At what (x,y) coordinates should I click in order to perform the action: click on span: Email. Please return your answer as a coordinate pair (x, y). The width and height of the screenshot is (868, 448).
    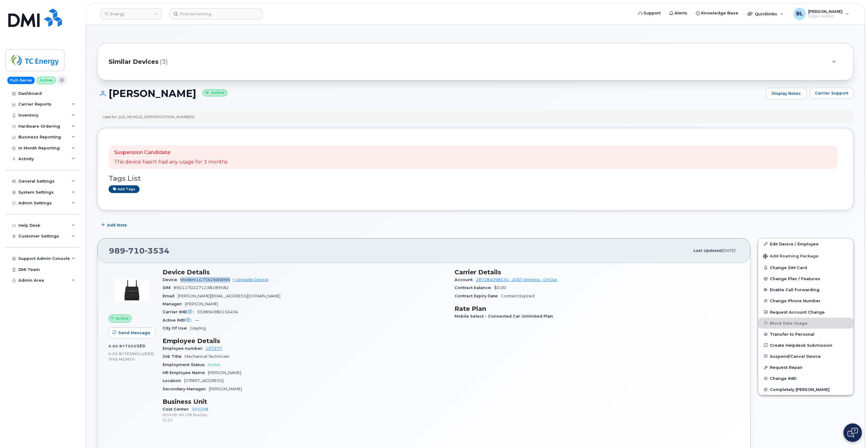
    Looking at the image, I should click on (170, 296).